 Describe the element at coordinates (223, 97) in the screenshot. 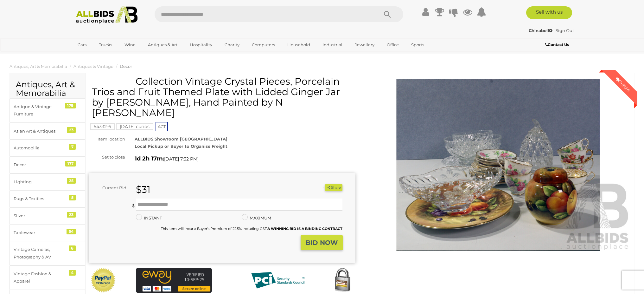

I see `h1: Collection Vintage Crystal Pieces, Porcelain Trios and Fruit Themed Plate with Lidded Ginger Jar ...` at that location.